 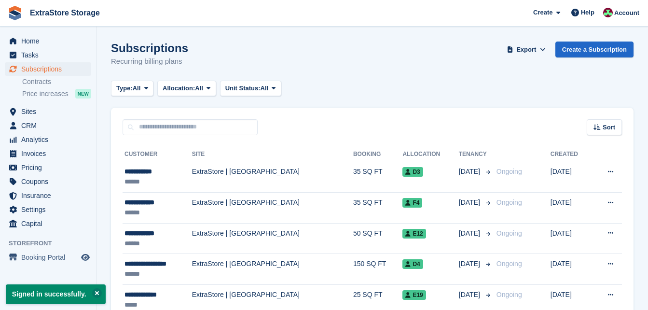 I want to click on span: Allocation:, so click(x=178, y=88).